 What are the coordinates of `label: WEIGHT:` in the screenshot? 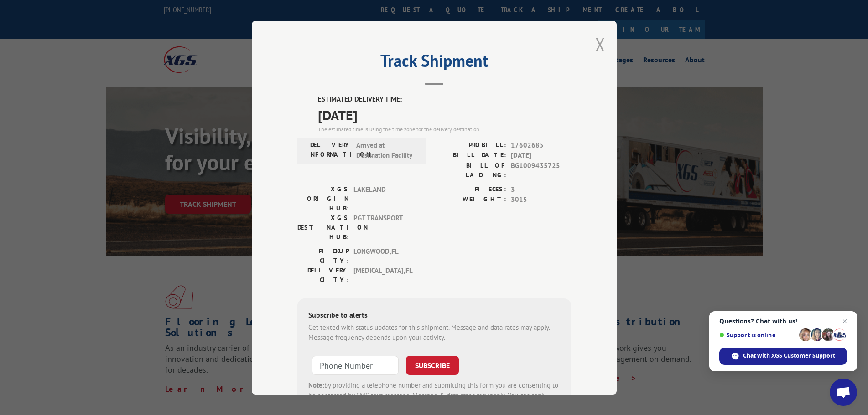 It's located at (470, 199).